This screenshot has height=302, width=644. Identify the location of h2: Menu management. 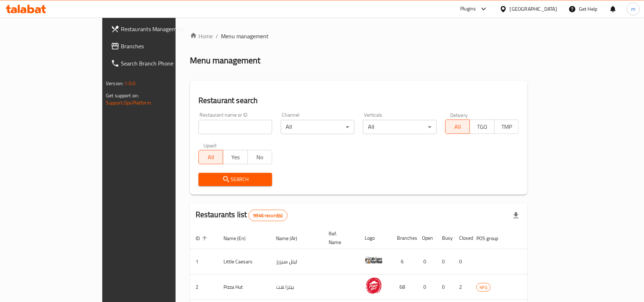
(225, 61).